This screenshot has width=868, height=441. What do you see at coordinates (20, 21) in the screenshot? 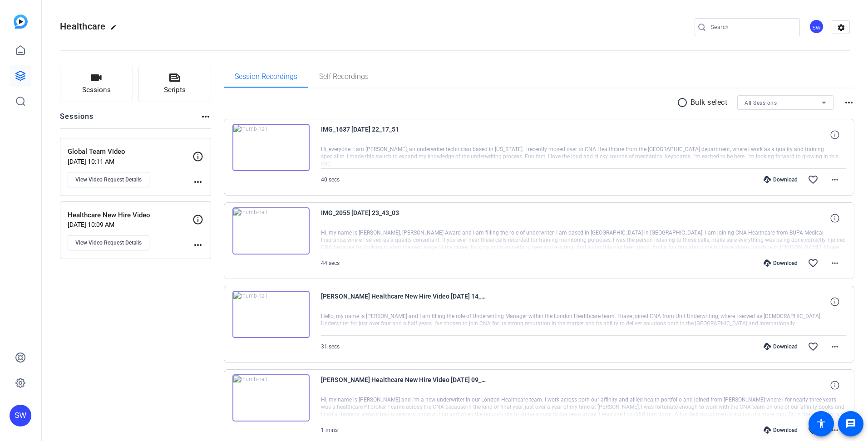
I see `img: blue-gradient.svg` at bounding box center [20, 21].